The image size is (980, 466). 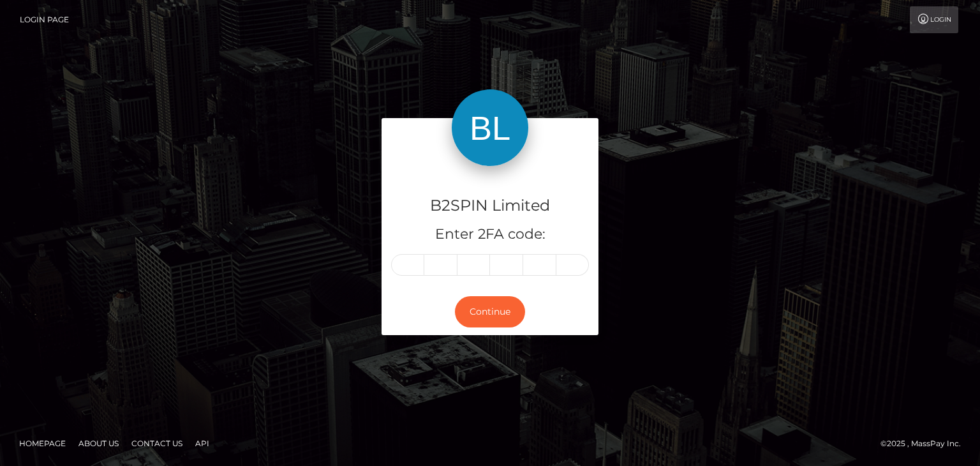 What do you see at coordinates (157, 443) in the screenshot?
I see `a: Contact Us` at bounding box center [157, 443].